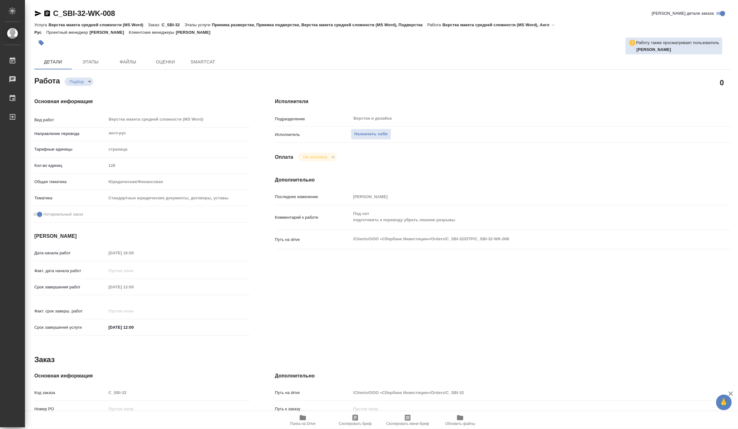 The height and width of the screenshot is (429, 738). I want to click on p: Факт. дата начала работ, so click(70, 271).